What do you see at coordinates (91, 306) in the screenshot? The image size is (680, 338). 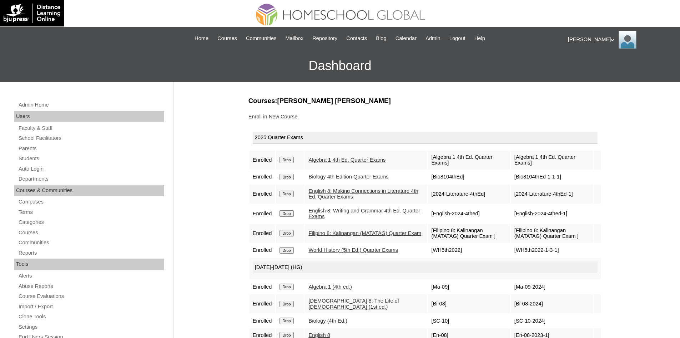 I see `a: Import / Export` at bounding box center [91, 306].